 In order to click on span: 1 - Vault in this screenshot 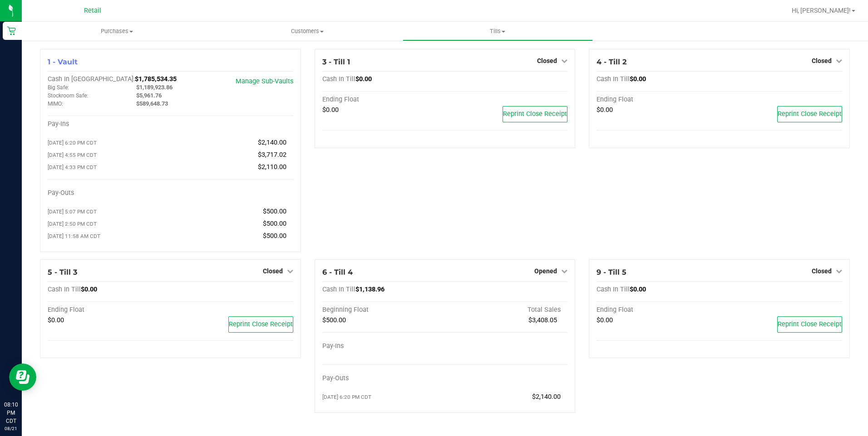, I will do `click(63, 62)`.